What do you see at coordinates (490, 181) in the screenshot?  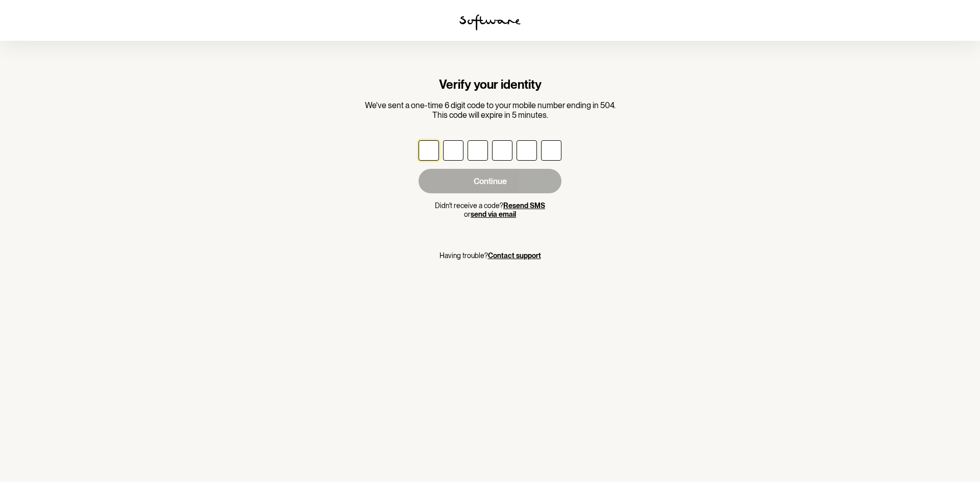 I see `button: Continue` at bounding box center [490, 181].